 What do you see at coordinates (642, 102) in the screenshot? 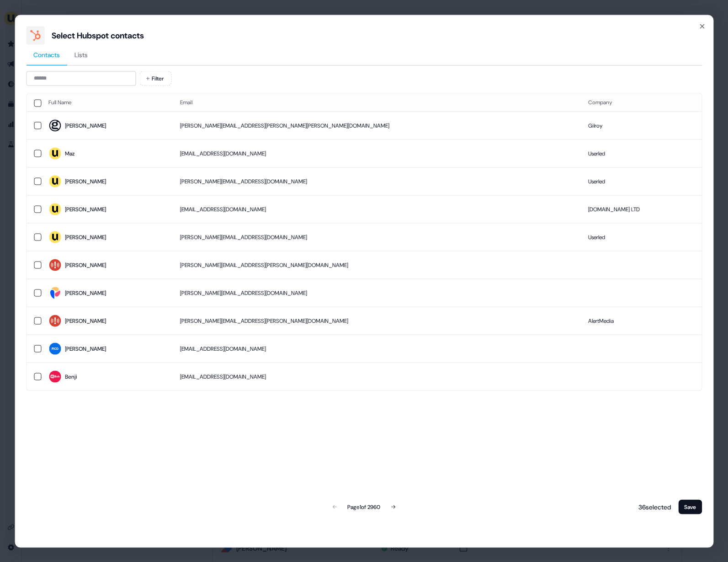
I see `th: Company` at bounding box center [642, 102].